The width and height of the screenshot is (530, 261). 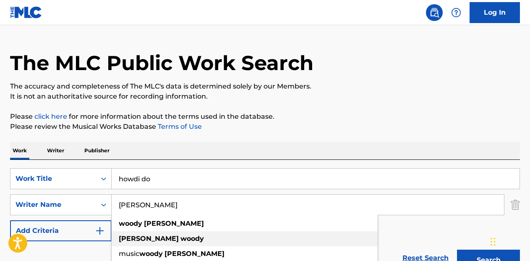 What do you see at coordinates (100, 231) in the screenshot?
I see `img: 9d2ae6d4665cec9f34b9.svg` at bounding box center [100, 231].